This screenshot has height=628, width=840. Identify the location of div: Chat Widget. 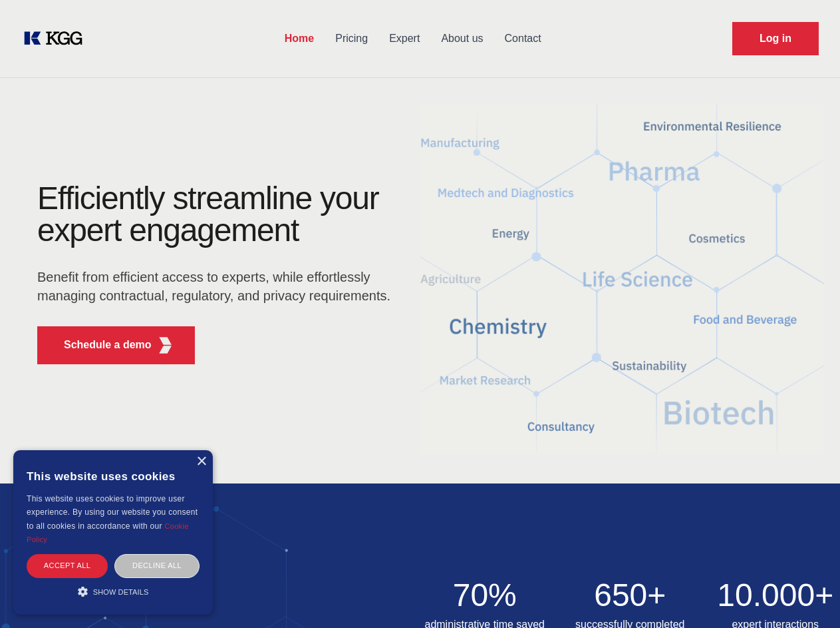
(807, 596).